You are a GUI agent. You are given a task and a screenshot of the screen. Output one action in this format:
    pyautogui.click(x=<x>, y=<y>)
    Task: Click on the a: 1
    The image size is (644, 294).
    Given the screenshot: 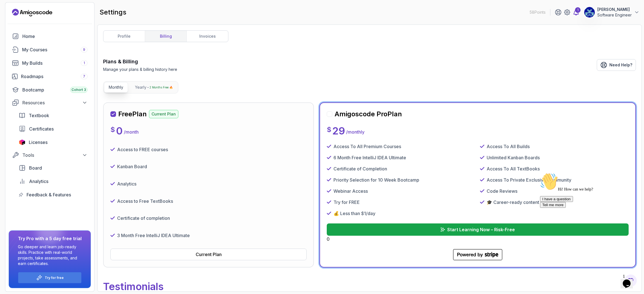 What is the action you would take?
    pyautogui.click(x=576, y=13)
    